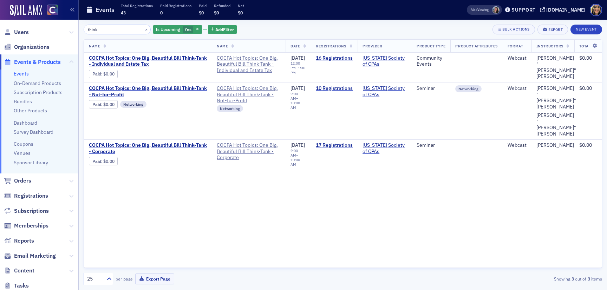 This screenshot has width=607, height=290. Describe the element at coordinates (177, 30) in the screenshot. I see `div: Yes` at that location.